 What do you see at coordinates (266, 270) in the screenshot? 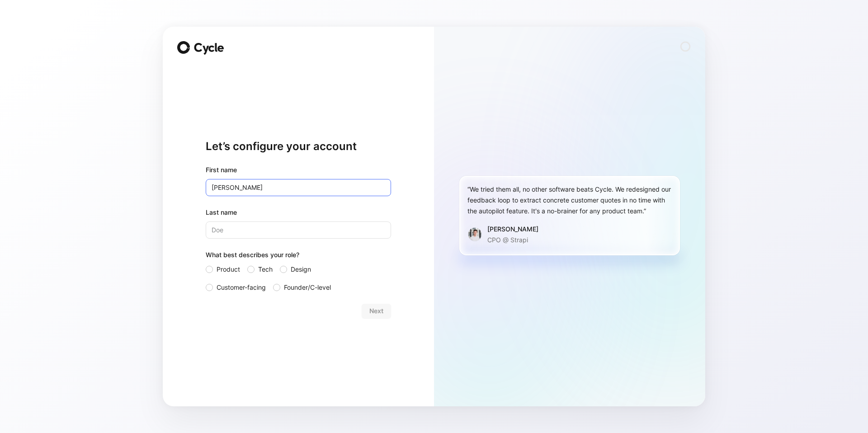
I see `span: Tech` at bounding box center [266, 270].